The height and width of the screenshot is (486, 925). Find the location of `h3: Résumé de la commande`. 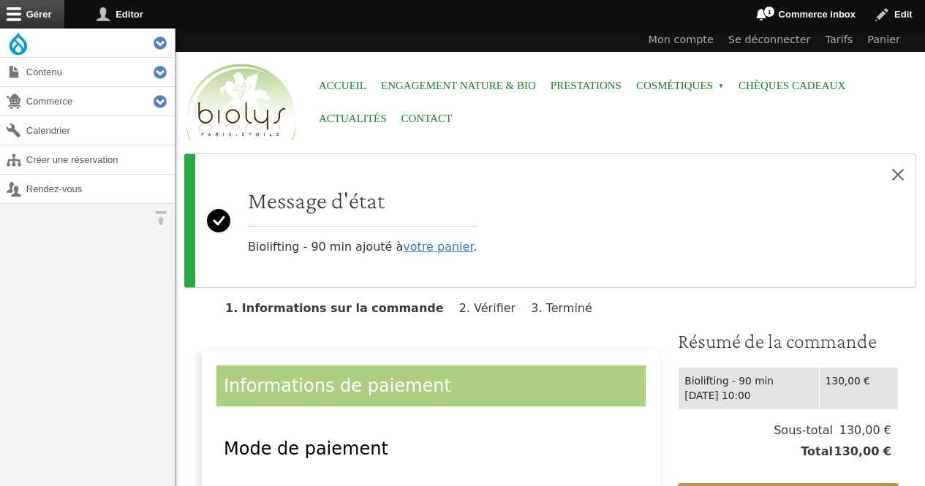

h3: Résumé de la commande is located at coordinates (788, 341).